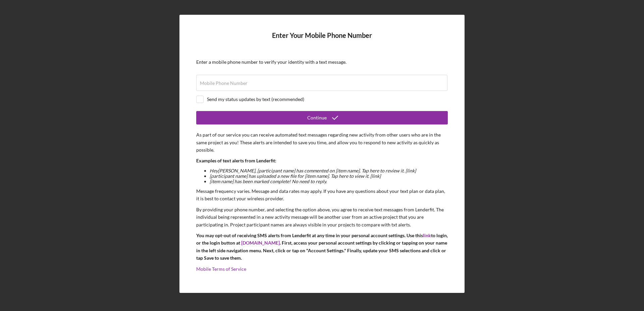 The image size is (644, 311). What do you see at coordinates (322, 217) in the screenshot?
I see `p: By providing your phone number, and selecting the option above, you agree to receive text message...` at bounding box center [322, 217].